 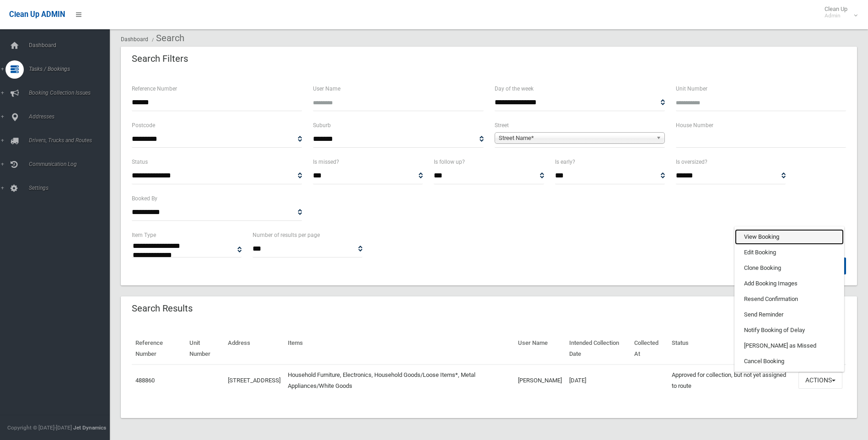 What do you see at coordinates (154, 89) in the screenshot?
I see `label: Reference Number` at bounding box center [154, 89].